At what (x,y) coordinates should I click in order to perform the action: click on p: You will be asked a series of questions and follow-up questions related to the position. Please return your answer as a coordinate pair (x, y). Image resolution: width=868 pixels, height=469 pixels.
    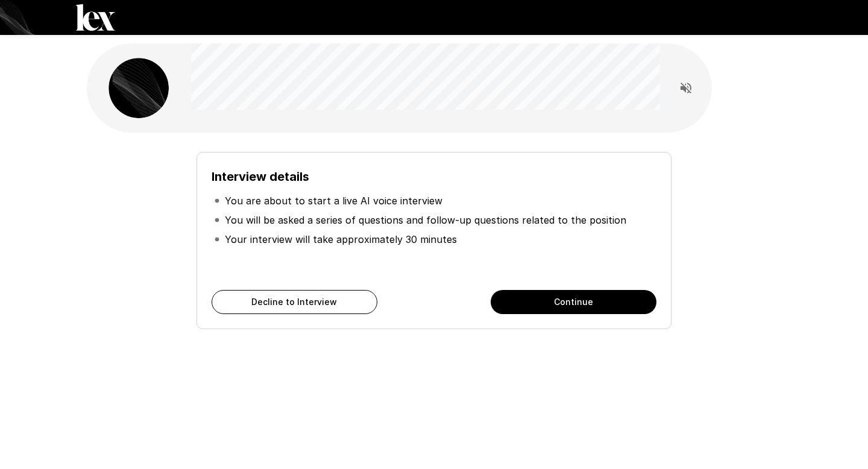
    Looking at the image, I should click on (425, 220).